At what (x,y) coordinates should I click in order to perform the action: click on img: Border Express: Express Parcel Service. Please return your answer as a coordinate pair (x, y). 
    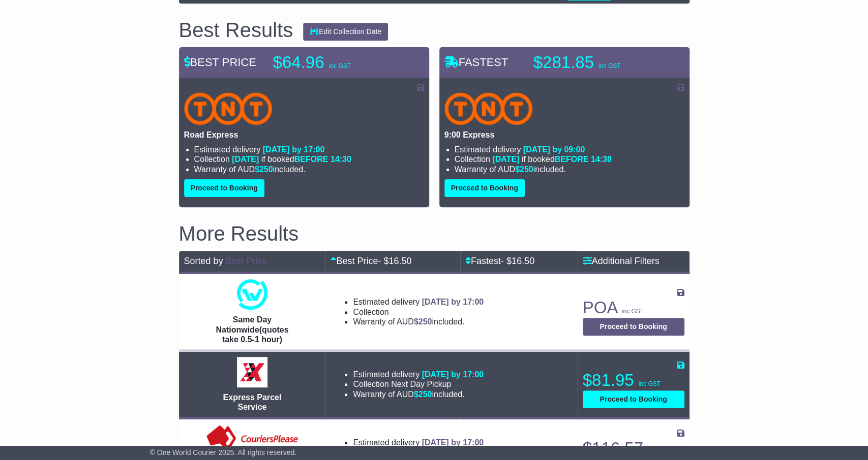
    Looking at the image, I should click on (252, 372).